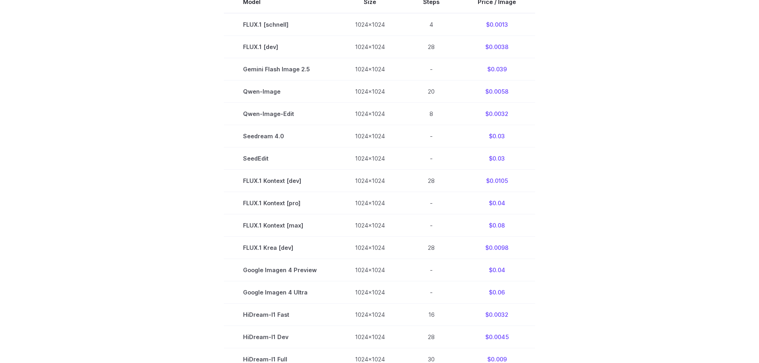 Image resolution: width=759 pixels, height=363 pixels. I want to click on td: 16, so click(431, 315).